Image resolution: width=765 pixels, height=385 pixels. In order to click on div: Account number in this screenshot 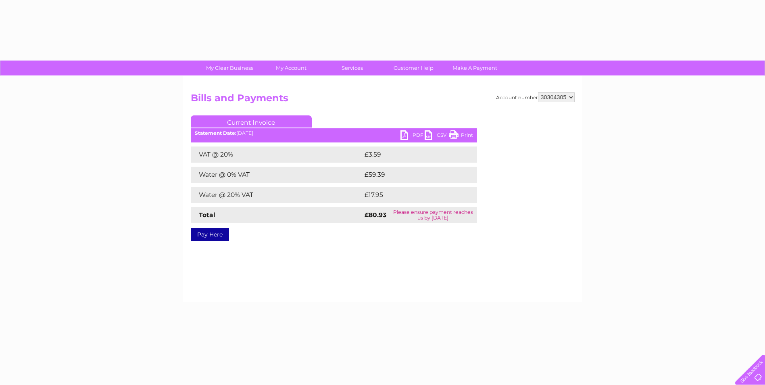, I will do `click(535, 97)`.